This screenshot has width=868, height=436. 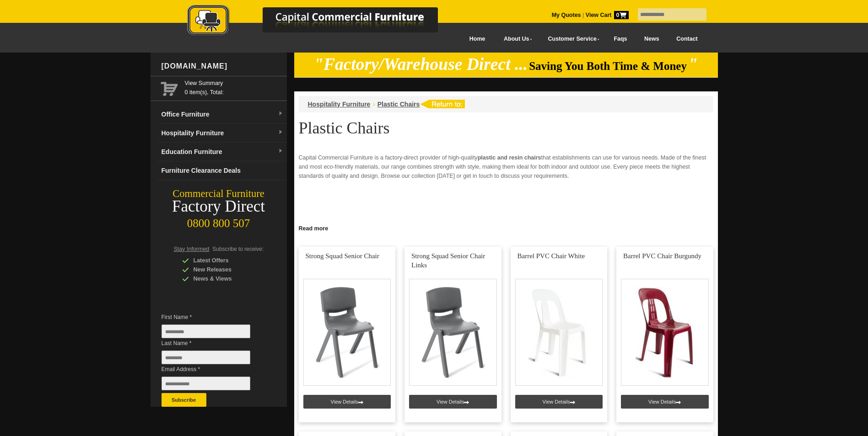 What do you see at coordinates (506, 128) in the screenshot?
I see `h1: Plastic Chairs` at bounding box center [506, 128].